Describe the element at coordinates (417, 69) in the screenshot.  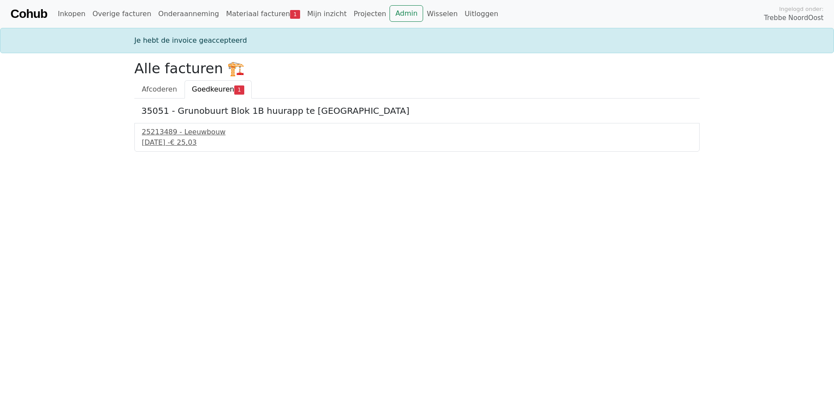
I see `h2: Alle facturen 🏗️` at that location.